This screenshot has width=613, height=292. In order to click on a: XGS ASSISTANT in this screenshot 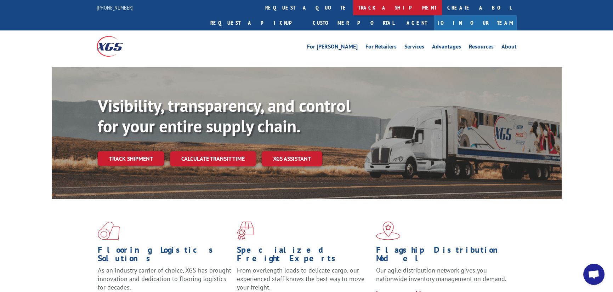, I will do `click(292, 159)`.